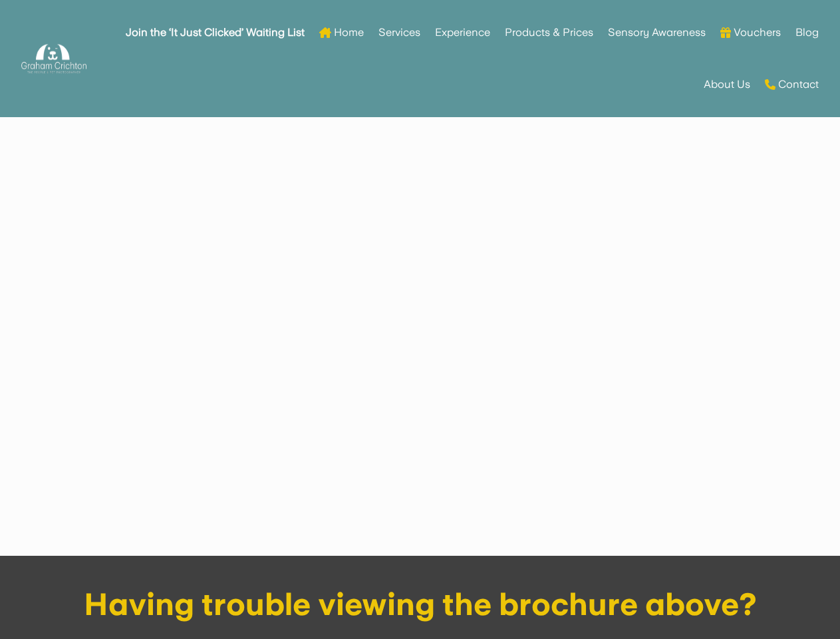  What do you see at coordinates (215, 32) in the screenshot?
I see `a: Join the ‘It Just Clicked’ Waiting List` at bounding box center [215, 32].